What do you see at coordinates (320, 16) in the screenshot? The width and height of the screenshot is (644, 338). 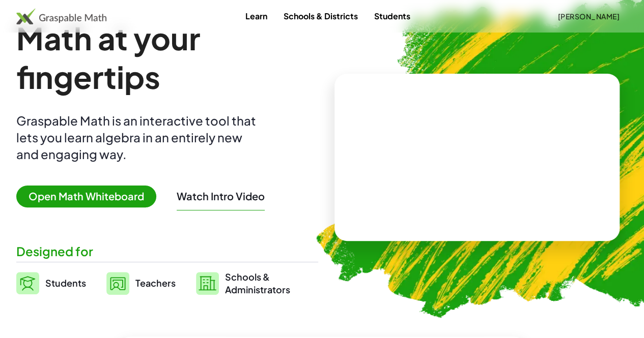 I see `a: Schools & Districts` at bounding box center [320, 16].